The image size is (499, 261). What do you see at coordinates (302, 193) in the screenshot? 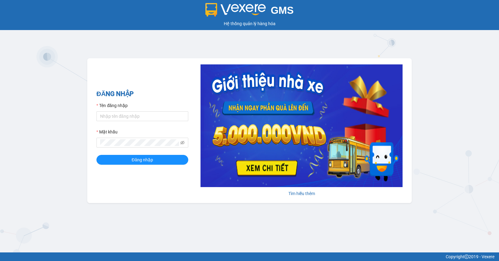
I see `div: Tìm hiểu thêm` at bounding box center [302, 193].